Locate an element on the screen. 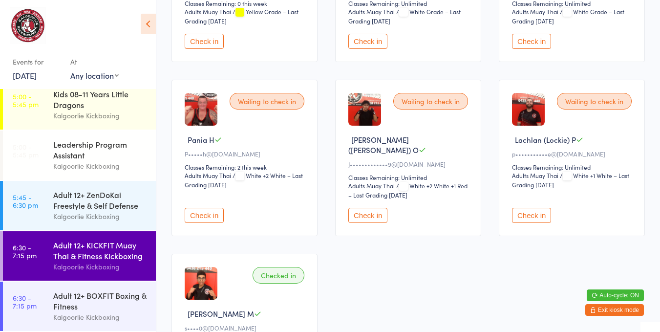 Image resolution: width=660 pixels, height=332 pixels. img: image1742384077.png is located at coordinates (201, 109).